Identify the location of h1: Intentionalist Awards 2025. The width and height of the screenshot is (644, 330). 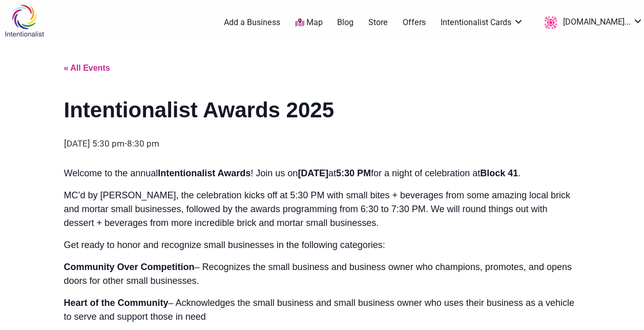
(322, 110).